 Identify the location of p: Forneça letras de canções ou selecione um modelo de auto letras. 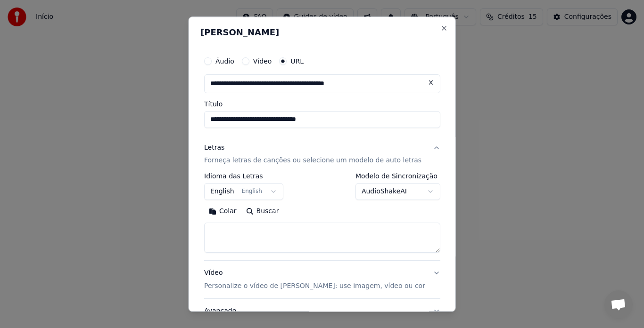
(313, 161).